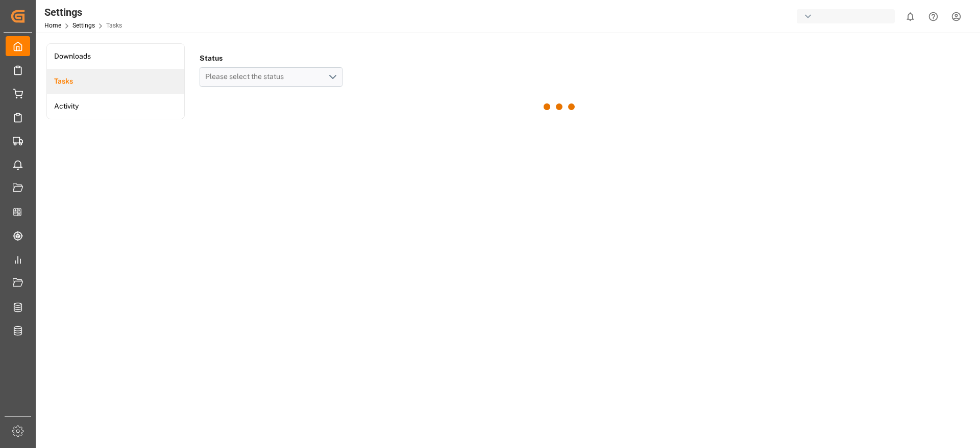 The height and width of the screenshot is (448, 980). I want to click on li: Tasks, so click(116, 81).